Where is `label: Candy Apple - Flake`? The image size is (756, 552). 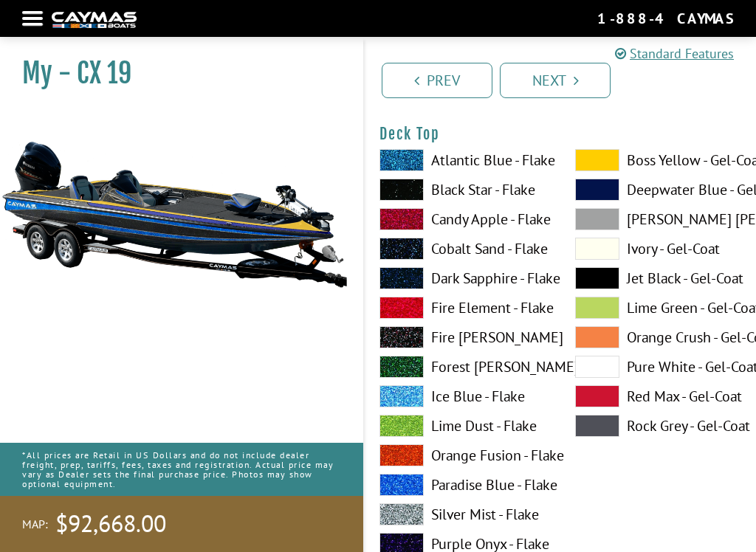 label: Candy Apple - Flake is located at coordinates (462, 219).